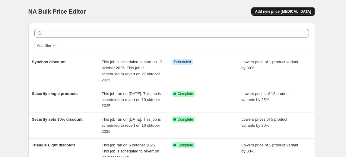  I want to click on span: Triangle Light discount, so click(53, 145).